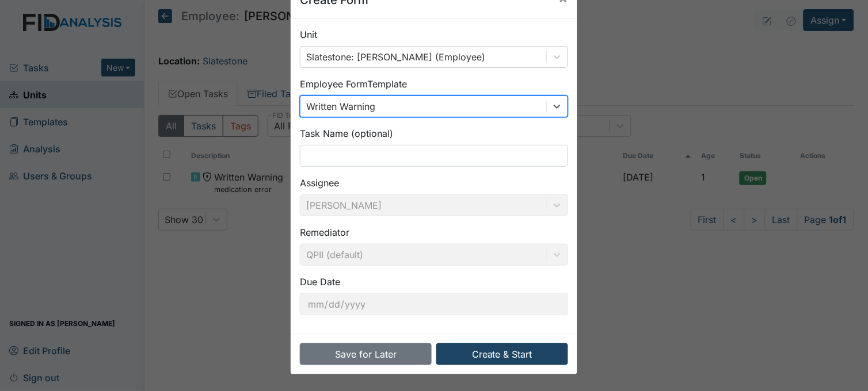 The image size is (868, 391). I want to click on button: Save for Later, so click(365, 354).